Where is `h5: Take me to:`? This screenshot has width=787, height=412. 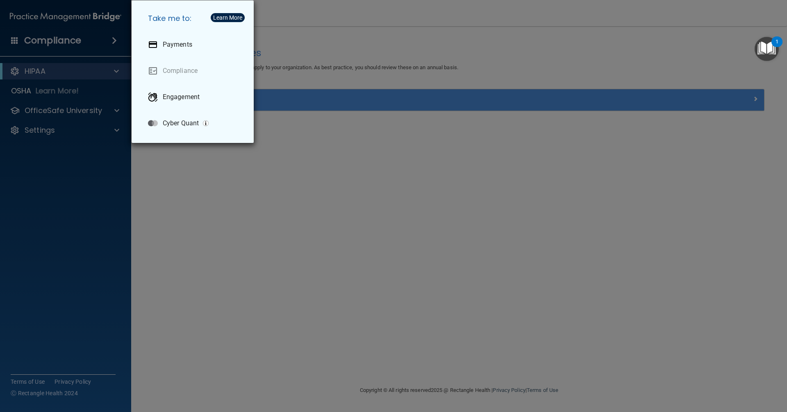 h5: Take me to: is located at coordinates (194, 18).